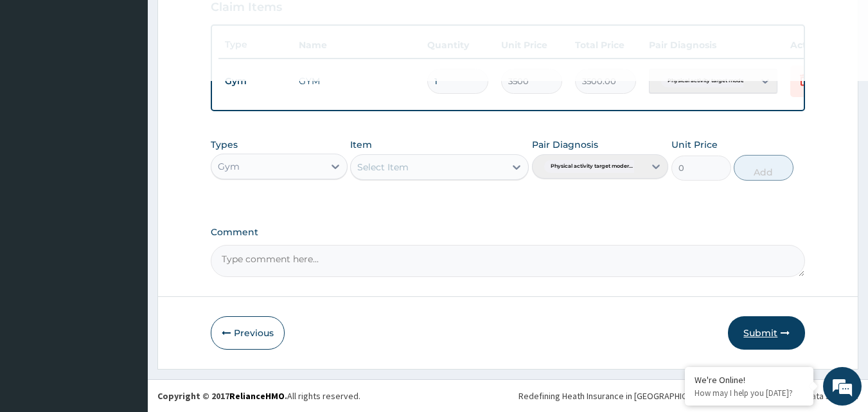  Describe the element at coordinates (142, 80) in the screenshot. I see `div: Chat with us now` at that location.